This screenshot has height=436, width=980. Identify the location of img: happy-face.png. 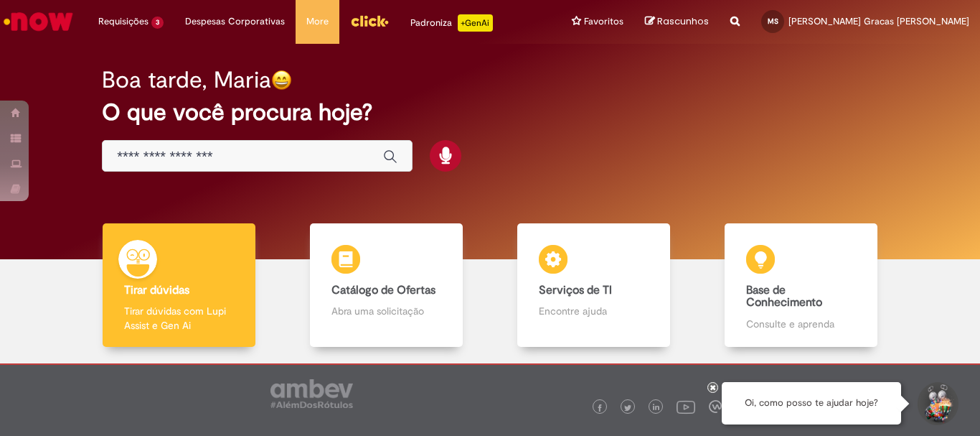
(281, 80).